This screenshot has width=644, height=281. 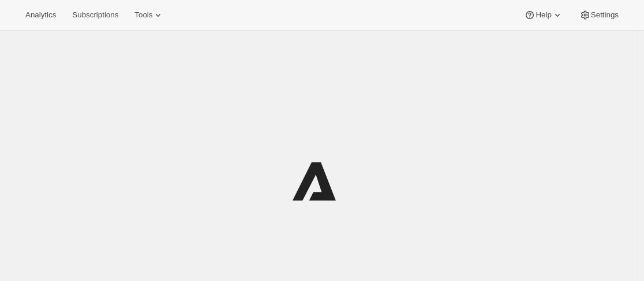 What do you see at coordinates (96, 15) in the screenshot?
I see `button: Subscriptions` at bounding box center [96, 15].